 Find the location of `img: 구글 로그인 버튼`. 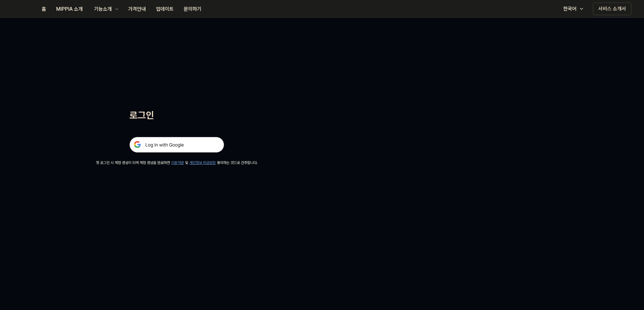

img: 구글 로그인 버튼 is located at coordinates (177, 145).